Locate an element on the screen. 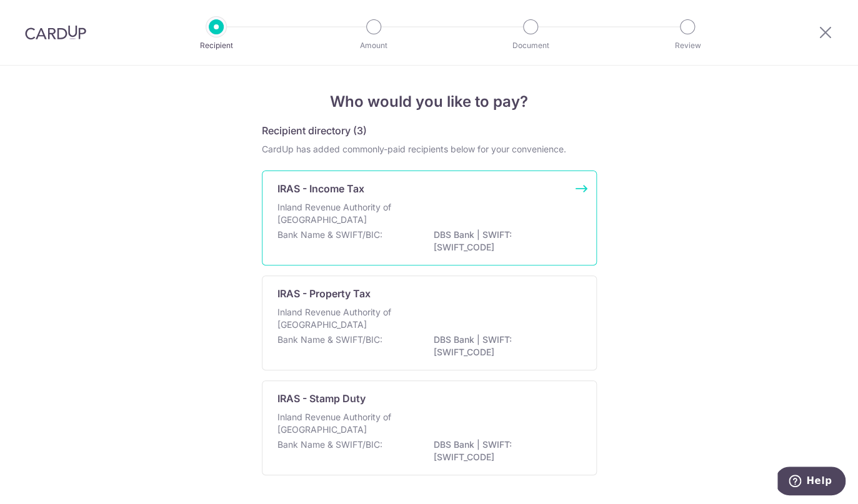  img: CardUp is located at coordinates (55, 33).